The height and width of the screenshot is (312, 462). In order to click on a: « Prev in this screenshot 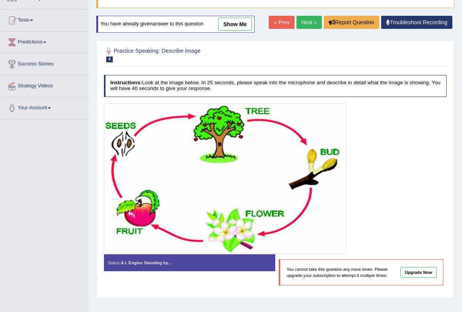, I will do `click(281, 22)`.